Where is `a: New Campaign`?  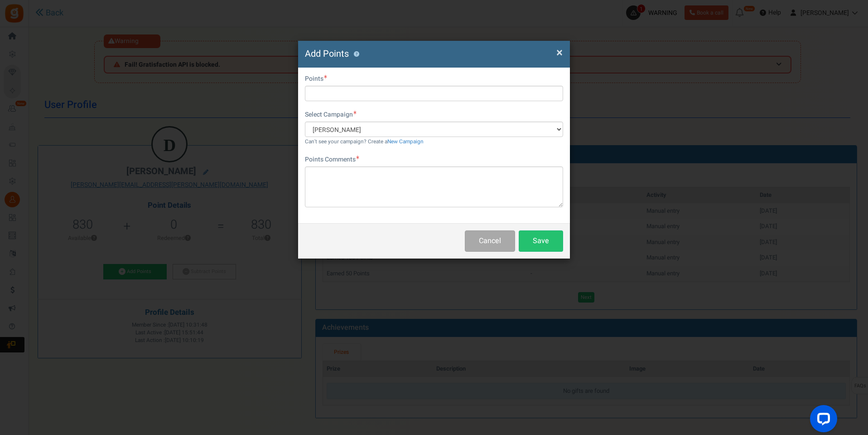
a: New Campaign is located at coordinates (406, 141).